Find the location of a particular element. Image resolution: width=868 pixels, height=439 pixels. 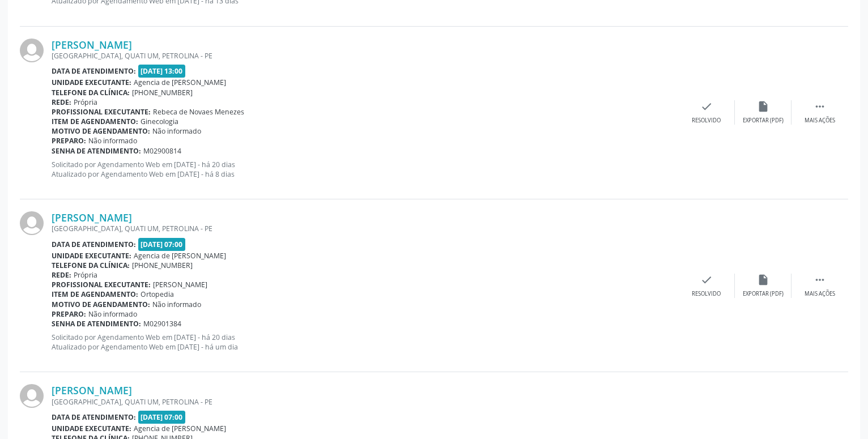

span: M02901384 is located at coordinates (162, 324).